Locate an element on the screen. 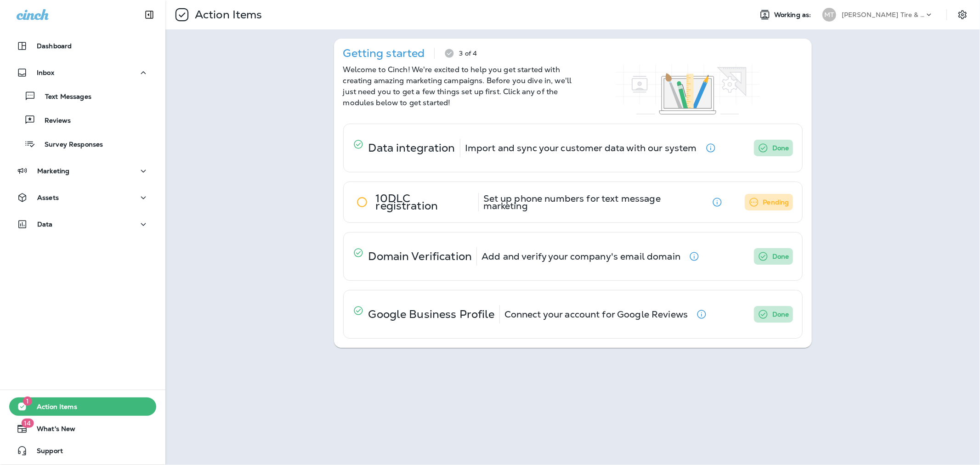 The width and height of the screenshot is (980, 465). p: Inbox is located at coordinates (46, 72).